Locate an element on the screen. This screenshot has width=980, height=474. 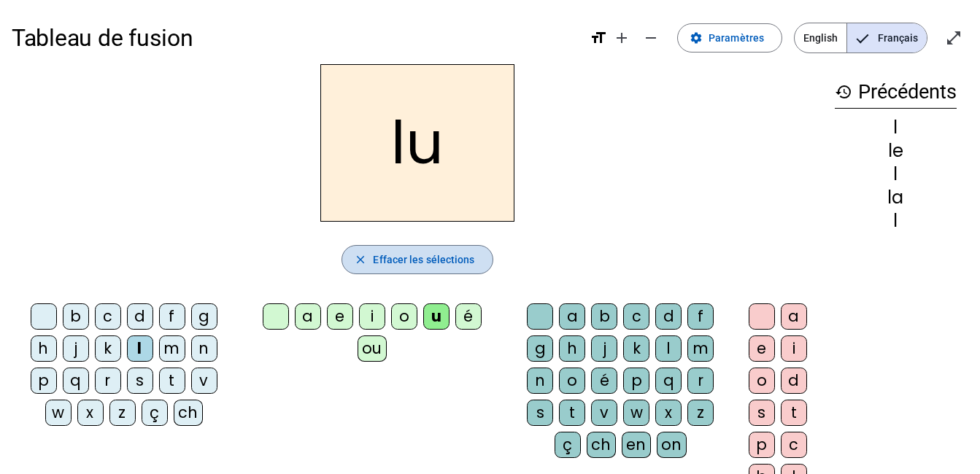
mat-icon: history is located at coordinates (844, 92).